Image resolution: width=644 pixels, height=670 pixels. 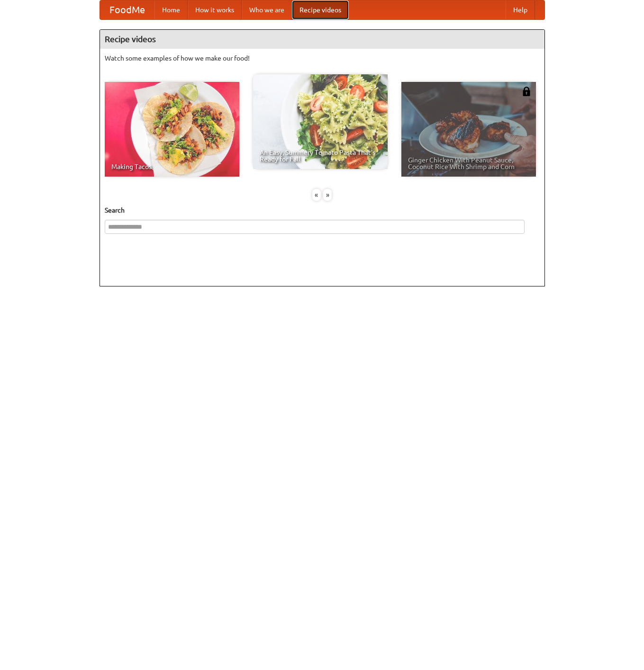 I want to click on a: Who we are, so click(x=267, y=10).